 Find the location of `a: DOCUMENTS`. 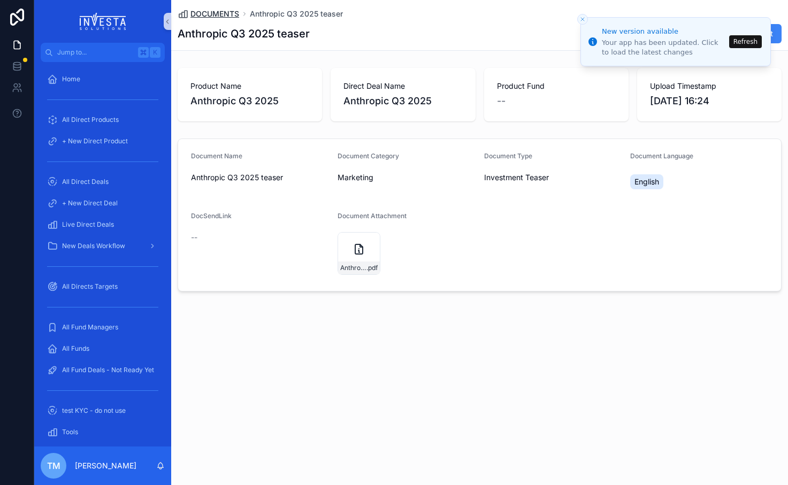

a: DOCUMENTS is located at coordinates (208, 14).